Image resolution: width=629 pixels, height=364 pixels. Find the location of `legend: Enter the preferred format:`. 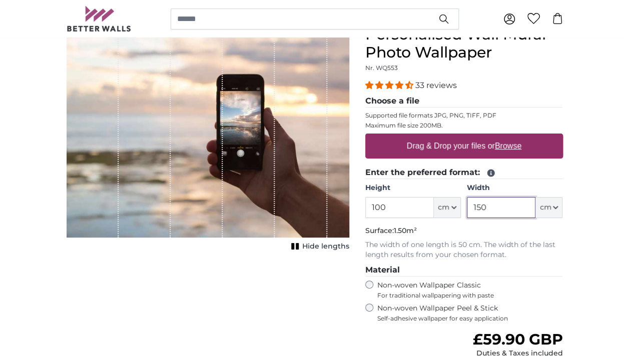

legend: Enter the preferred format: is located at coordinates (464, 173).